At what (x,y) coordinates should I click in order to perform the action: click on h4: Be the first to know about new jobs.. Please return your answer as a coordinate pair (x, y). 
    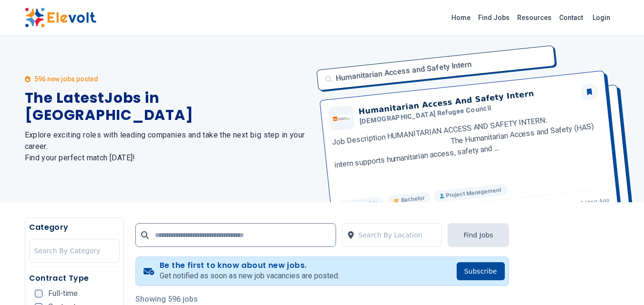
    Looking at the image, I should click on (249, 266).